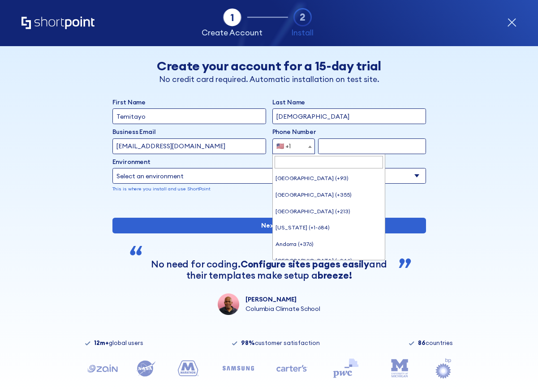 The width and height of the screenshot is (538, 392). I want to click on li: Andorra (+376), so click(329, 244).